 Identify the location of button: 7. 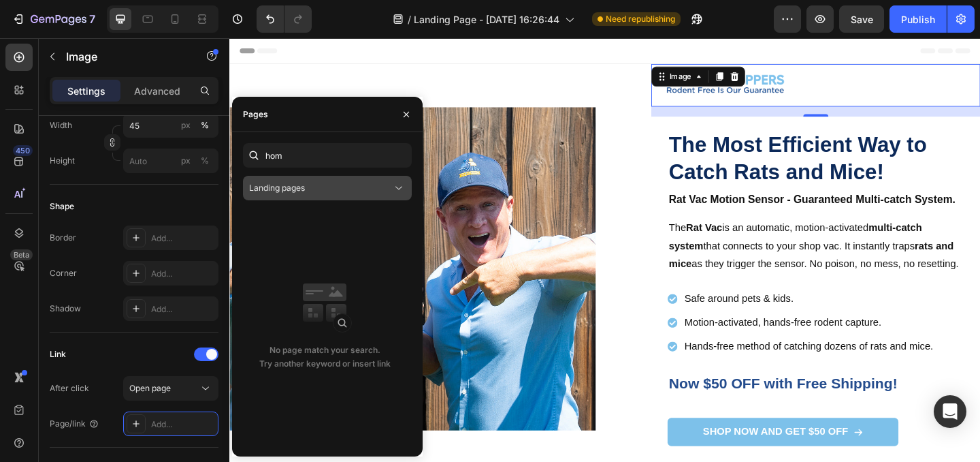
(53, 19).